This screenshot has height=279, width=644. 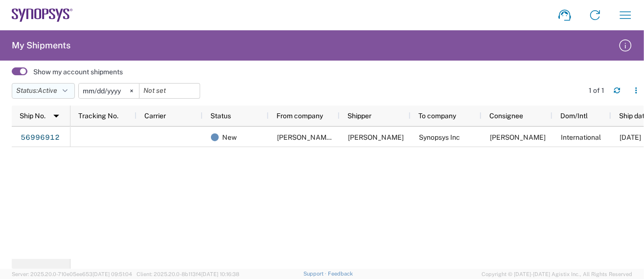 I want to click on span: Consignee, so click(x=506, y=116).